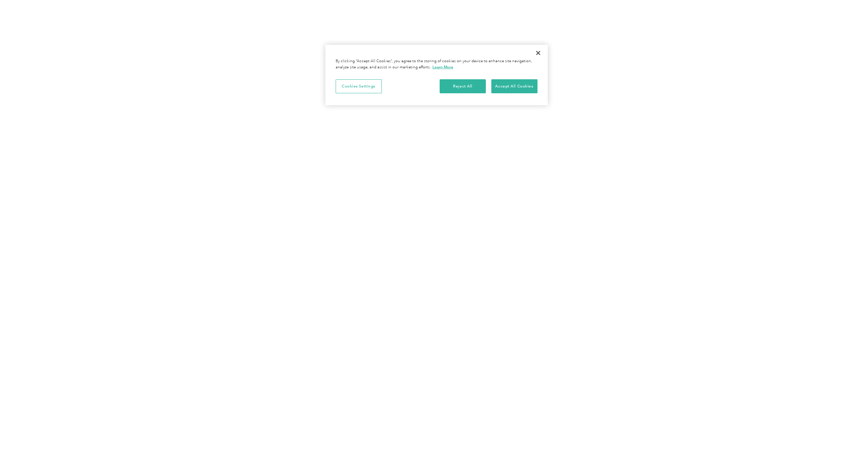  I want to click on div: Privacy, so click(436, 74).